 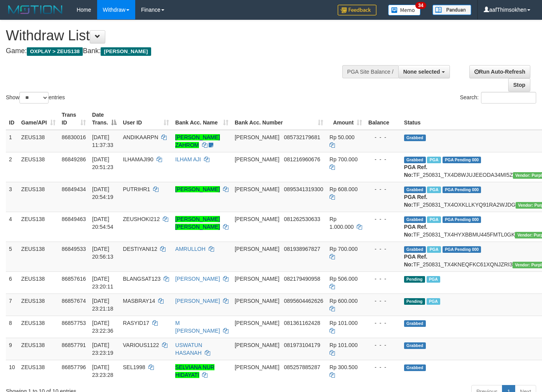 What do you see at coordinates (420, 6) in the screenshot?
I see `span: 34` at bounding box center [420, 6].